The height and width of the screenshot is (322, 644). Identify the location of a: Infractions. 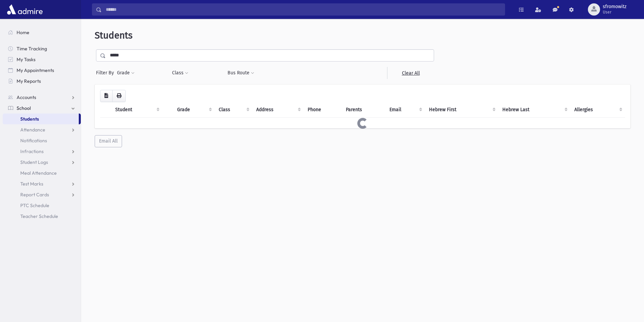
(41, 151).